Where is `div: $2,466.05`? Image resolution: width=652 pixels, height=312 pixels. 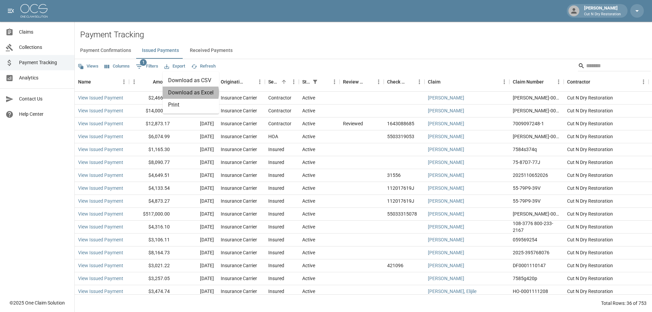 div: $2,466.05 is located at coordinates (151, 98).